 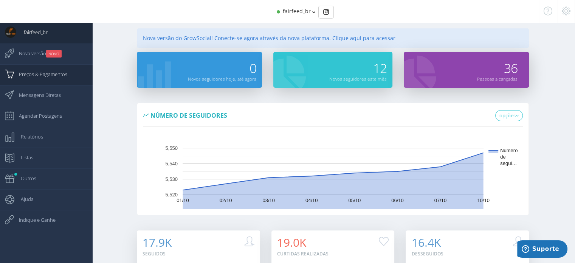 I want to click on span: Relatórios, so click(x=28, y=136).